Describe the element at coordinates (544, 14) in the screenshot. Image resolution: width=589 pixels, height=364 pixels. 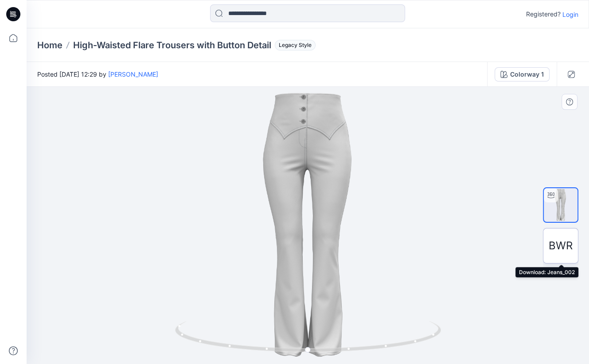
I see `p: Registered?` at that location.